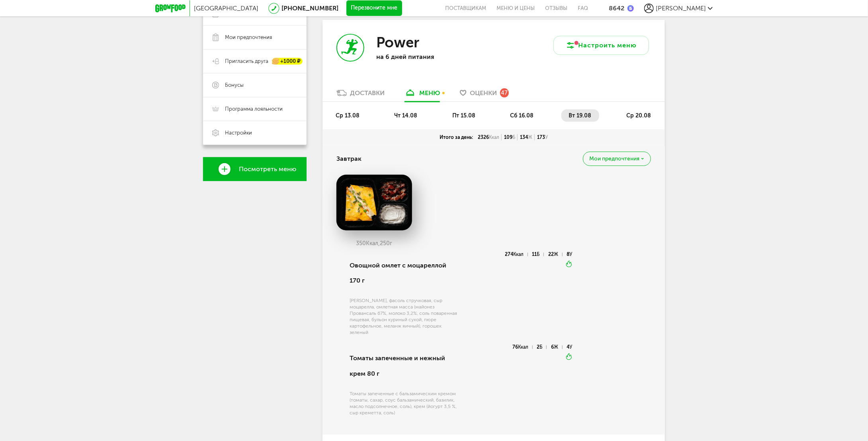 This screenshot has width=868, height=441. I want to click on a: Программа лояльности, so click(255, 109).